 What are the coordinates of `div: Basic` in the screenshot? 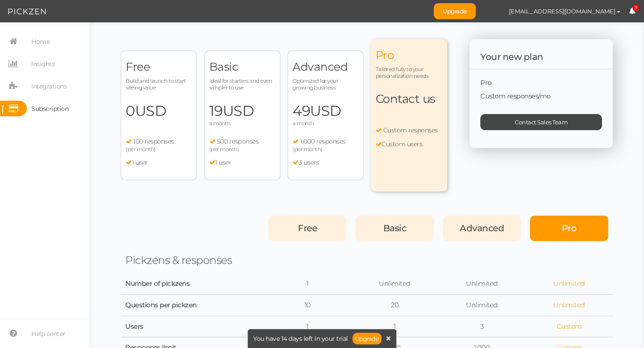 It's located at (394, 228).